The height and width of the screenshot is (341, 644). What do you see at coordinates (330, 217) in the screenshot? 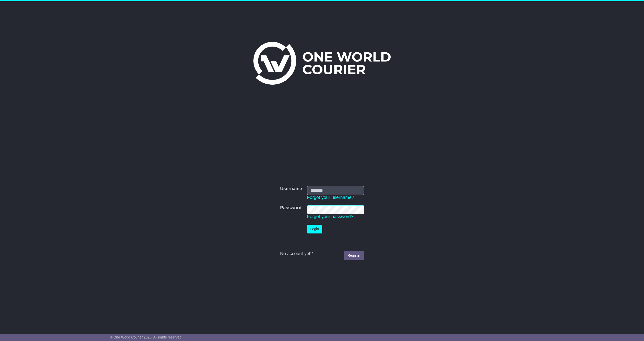
I see `a: Forgot your password?` at bounding box center [330, 217].